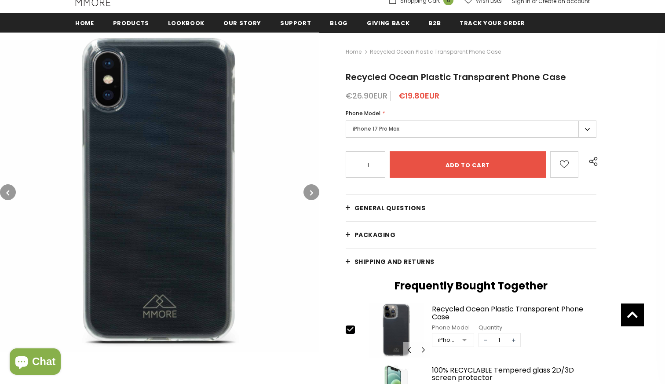  Describe the element at coordinates (339, 23) in the screenshot. I see `span: Blog` at that location.